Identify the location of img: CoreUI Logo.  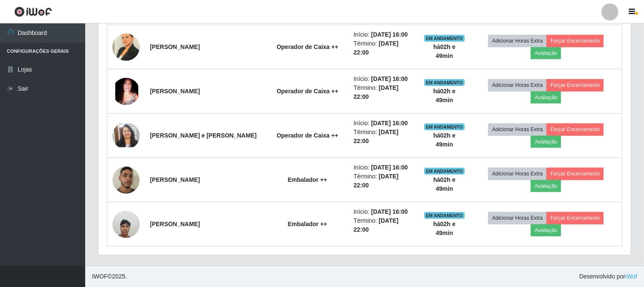
(33, 12).